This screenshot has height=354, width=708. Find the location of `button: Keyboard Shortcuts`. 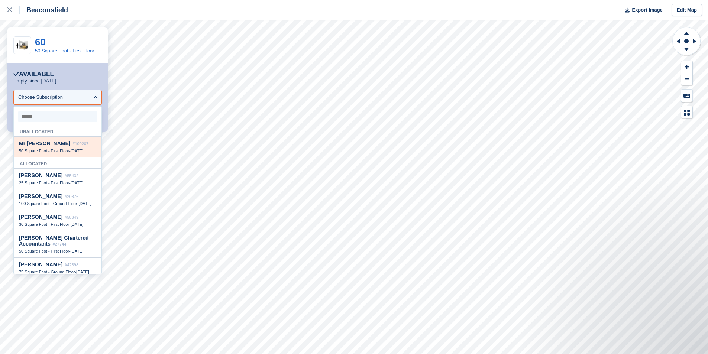

button: Keyboard Shortcuts is located at coordinates (687, 96).